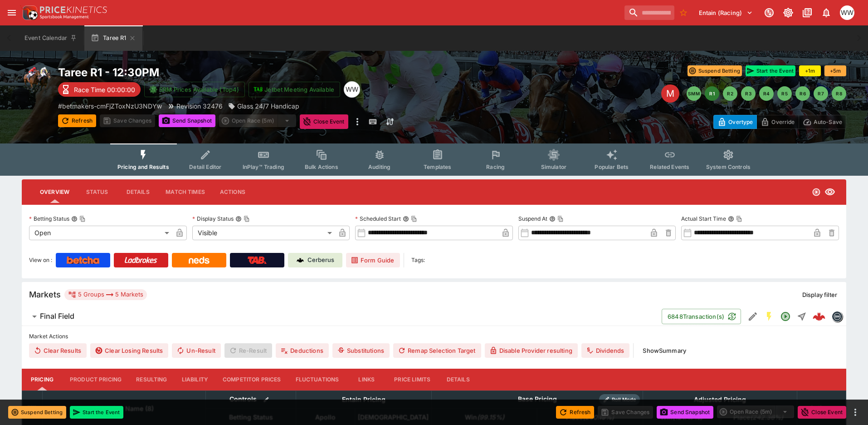  Describe the element at coordinates (437, 350) in the screenshot. I see `button: Remap Selection Target` at that location.